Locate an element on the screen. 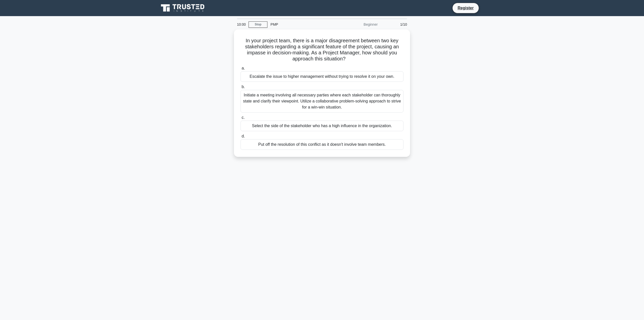 The width and height of the screenshot is (644, 320). a: Stop is located at coordinates (258, 24).